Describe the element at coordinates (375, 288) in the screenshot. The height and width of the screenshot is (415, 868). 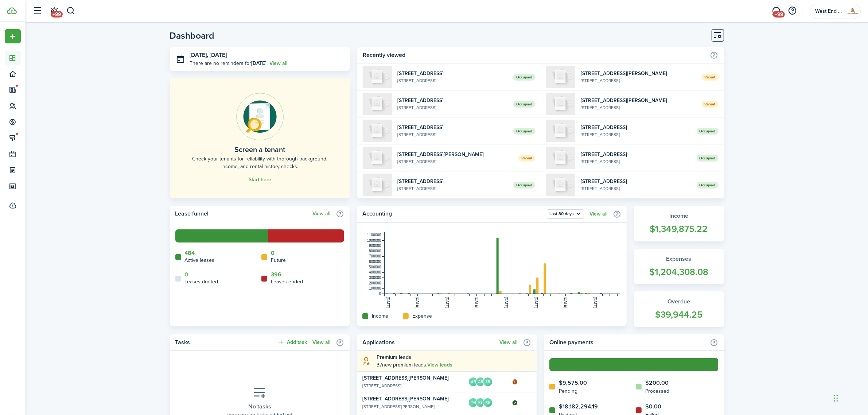
I see `tspan: 100000` at that location.